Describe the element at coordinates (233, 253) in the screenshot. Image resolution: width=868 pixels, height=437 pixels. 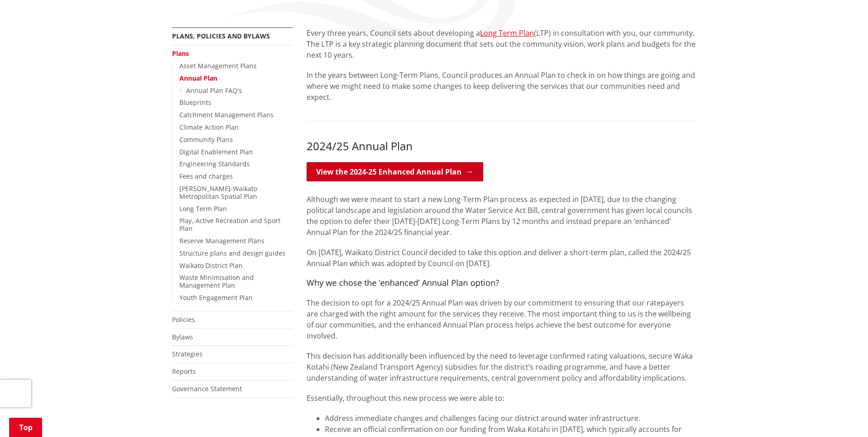
I see `a: Structure plans and design guides` at that location.